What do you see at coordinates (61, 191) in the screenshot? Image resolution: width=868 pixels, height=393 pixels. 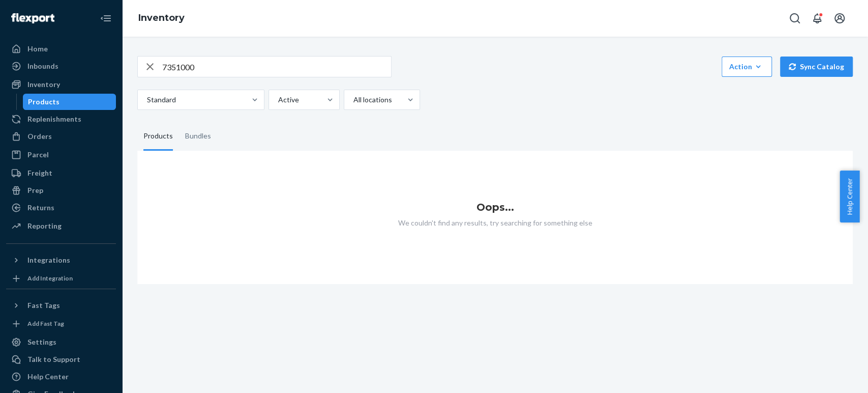 I see `a: Prep` at bounding box center [61, 191].